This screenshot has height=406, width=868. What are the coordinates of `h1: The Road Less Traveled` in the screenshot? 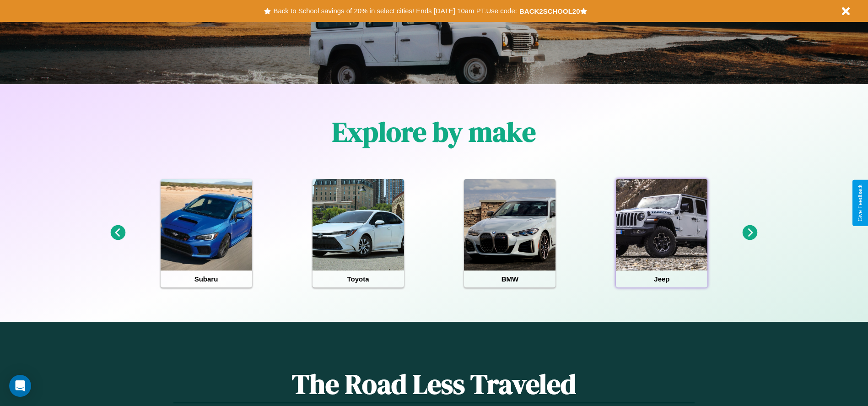 It's located at (434, 384).